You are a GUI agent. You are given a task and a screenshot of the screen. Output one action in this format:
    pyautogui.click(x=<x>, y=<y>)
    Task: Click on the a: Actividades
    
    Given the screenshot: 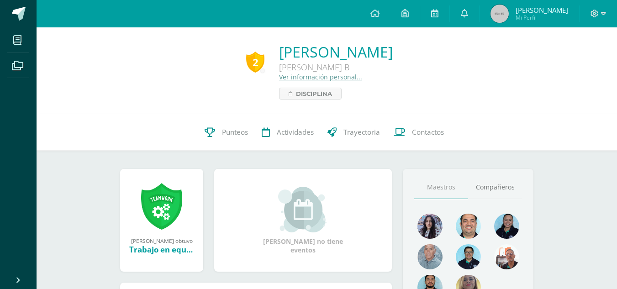 What is the action you would take?
    pyautogui.click(x=288, y=133)
    